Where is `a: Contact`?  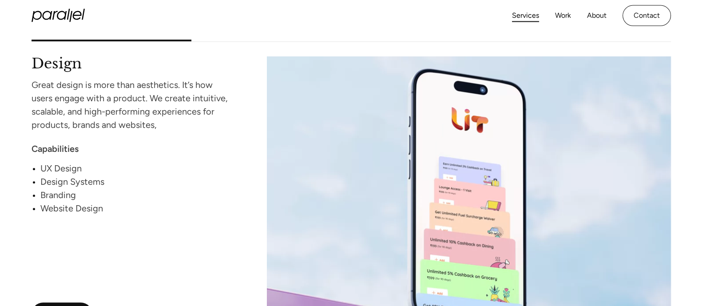
a: Contact is located at coordinates (646, 15).